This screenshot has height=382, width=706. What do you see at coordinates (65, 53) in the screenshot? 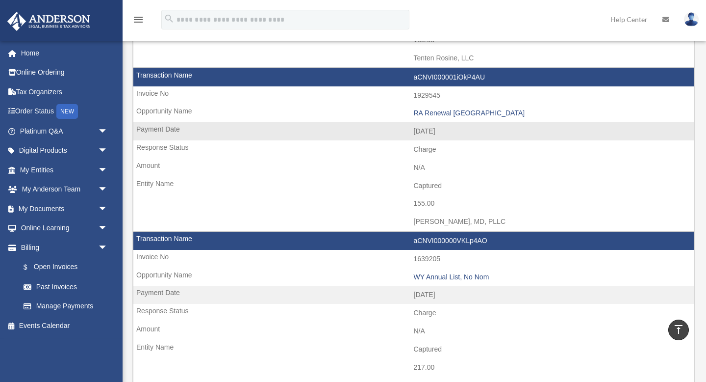
I see `a: Home` at bounding box center [65, 53].